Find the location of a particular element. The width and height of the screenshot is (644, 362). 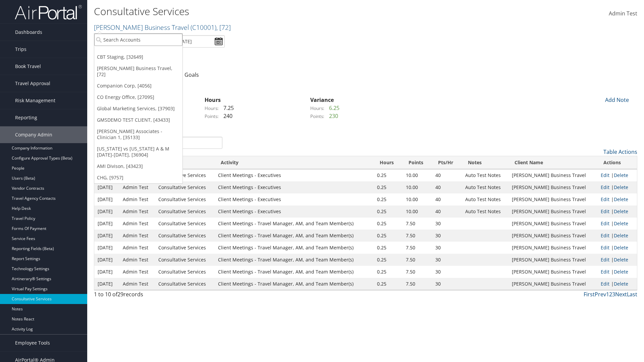

a: 2 is located at coordinates (611, 294).